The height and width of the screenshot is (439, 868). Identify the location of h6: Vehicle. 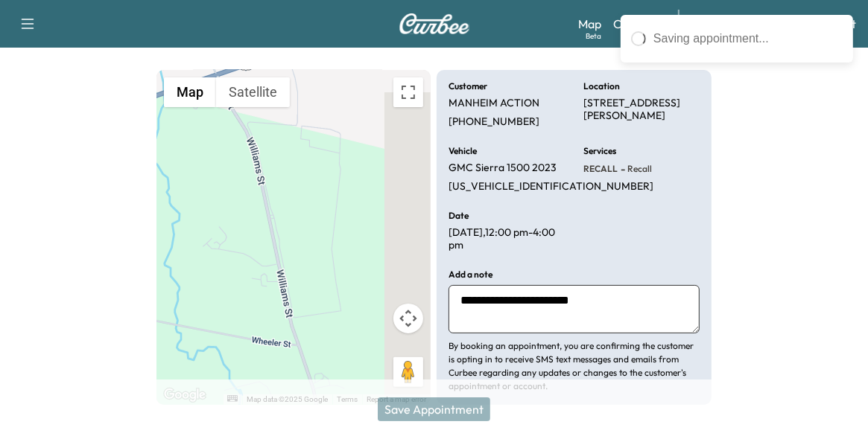
(463, 151).